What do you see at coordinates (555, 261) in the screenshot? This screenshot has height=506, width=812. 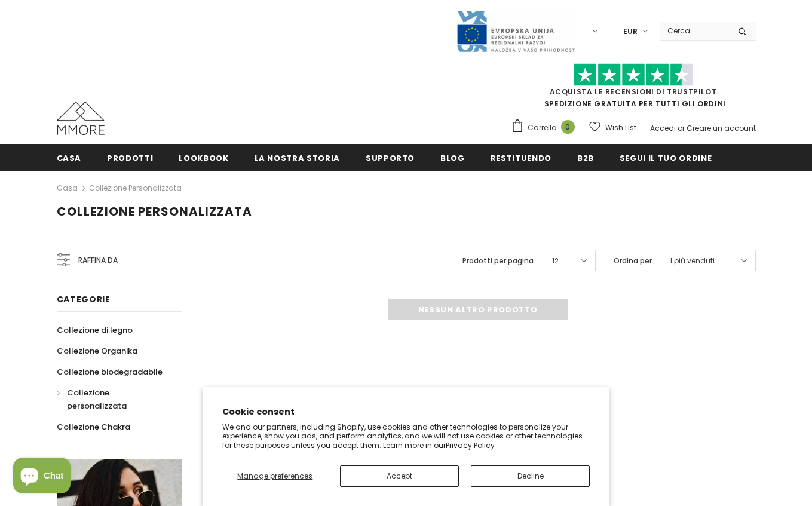 I see `span: 12` at bounding box center [555, 261].